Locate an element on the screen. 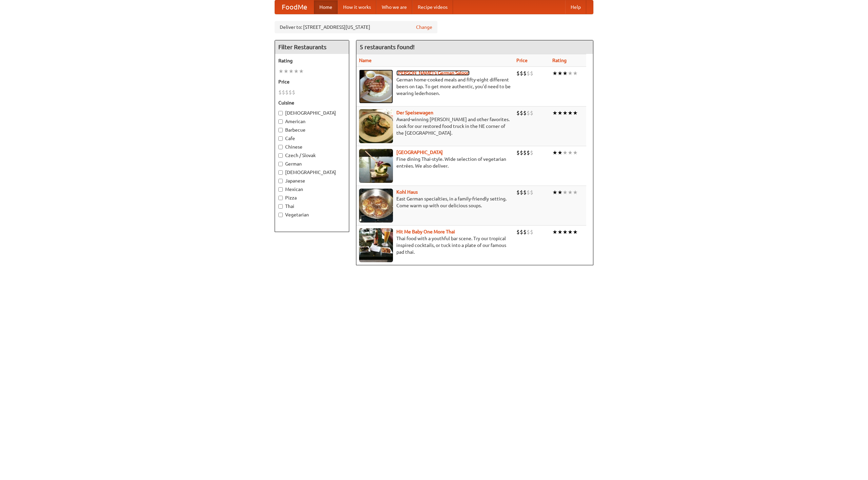 This screenshot has width=868, height=480. a: Kohl Haus is located at coordinates (407, 192).